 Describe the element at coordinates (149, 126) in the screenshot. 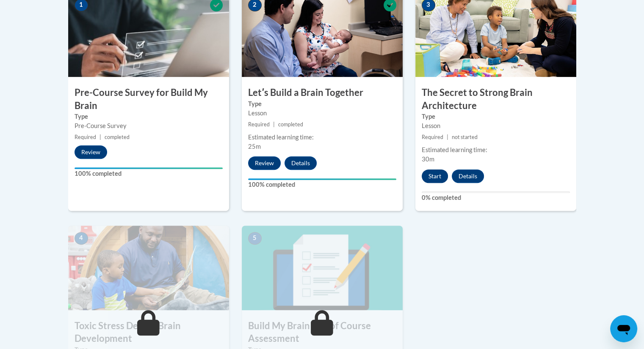

I see `div: Pre-Course Survey` at that location.